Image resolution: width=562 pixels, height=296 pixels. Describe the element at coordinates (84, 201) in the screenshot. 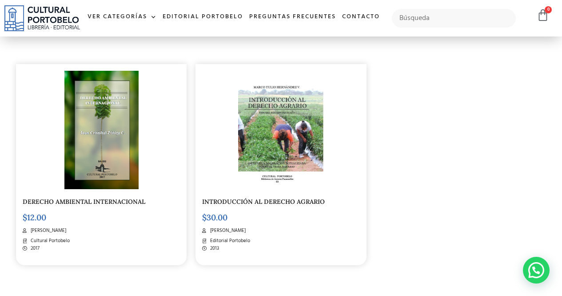

I see `a: DERECHO AMBIENTAL INTERNACIONAL` at that location.